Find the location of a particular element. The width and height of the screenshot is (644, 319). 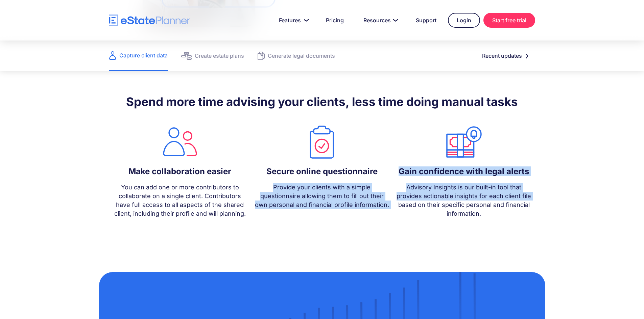

h5: Secure online questionnaire is located at coordinates (322, 171).